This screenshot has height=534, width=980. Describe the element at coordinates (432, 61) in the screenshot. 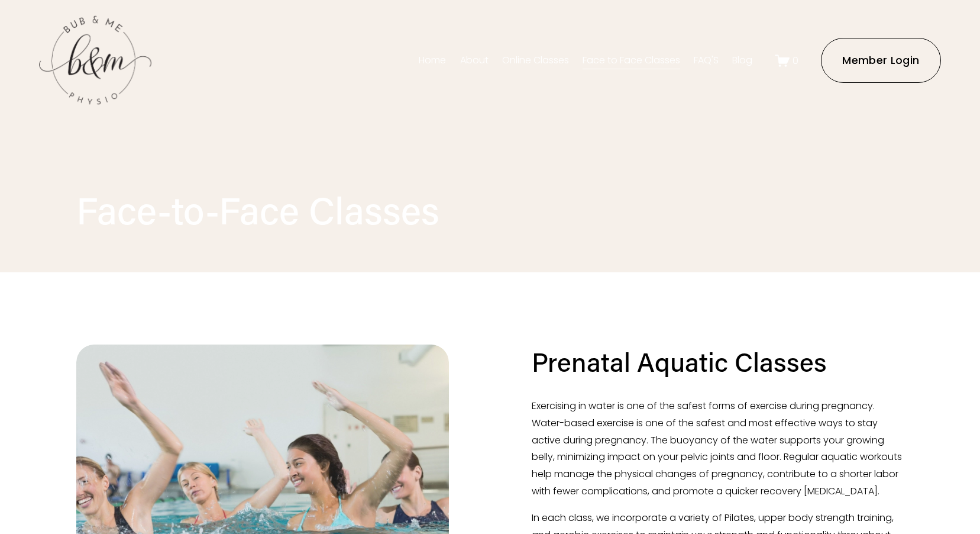

I see `a: Home` at that location.